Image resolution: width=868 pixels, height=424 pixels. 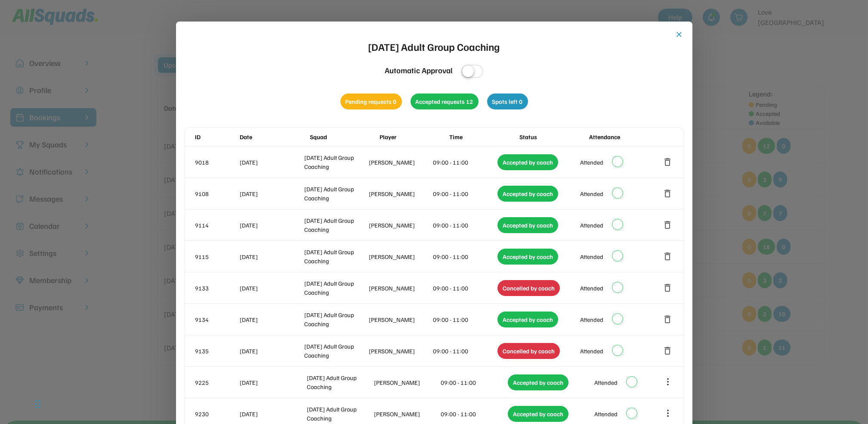 What do you see at coordinates (217, 288) in the screenshot?
I see `div: 9133` at bounding box center [217, 288].